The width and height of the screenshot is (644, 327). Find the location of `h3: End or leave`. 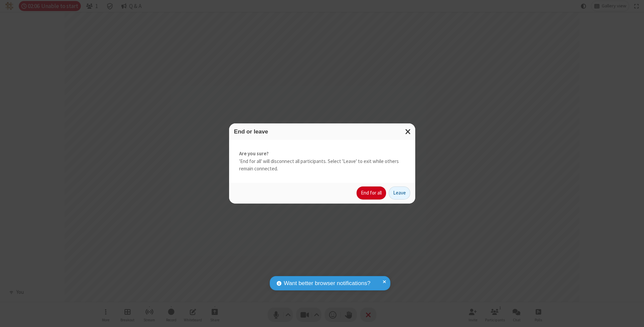

h3: End or leave is located at coordinates (322, 131).